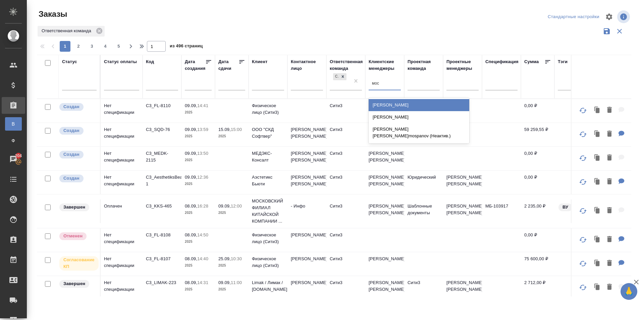 The image size is (644, 320). Describe the element at coordinates (105, 46) in the screenshot. I see `button: 4` at that location.